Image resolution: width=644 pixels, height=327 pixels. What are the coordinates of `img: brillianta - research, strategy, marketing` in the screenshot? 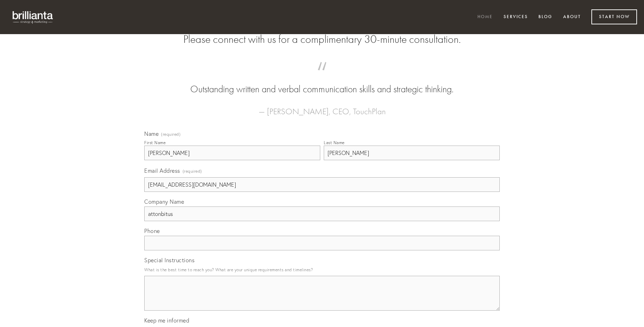 It's located at (33, 17).